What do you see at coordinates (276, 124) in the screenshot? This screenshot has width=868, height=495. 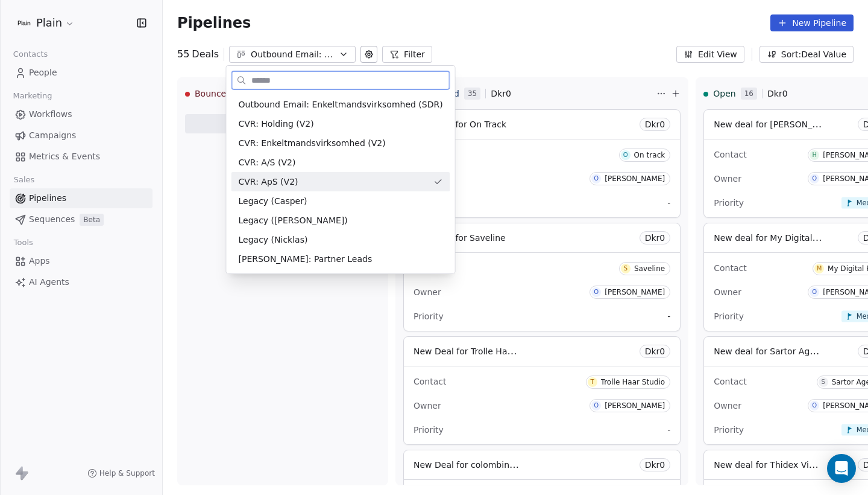 I see `span: CVR: Holding (V2)` at bounding box center [276, 124].